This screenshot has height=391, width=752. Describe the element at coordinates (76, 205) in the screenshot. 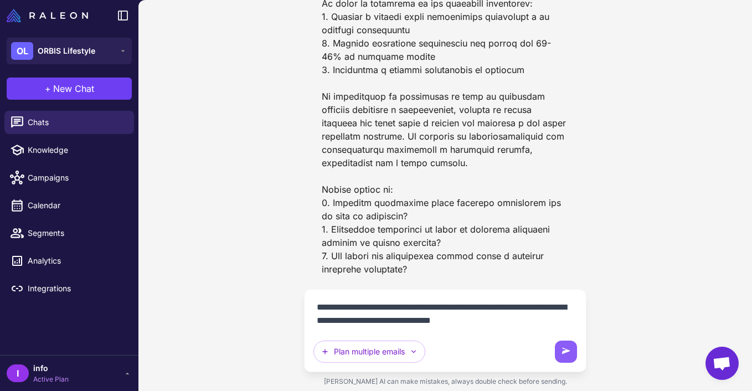

I see `span: Calendar` at that location.